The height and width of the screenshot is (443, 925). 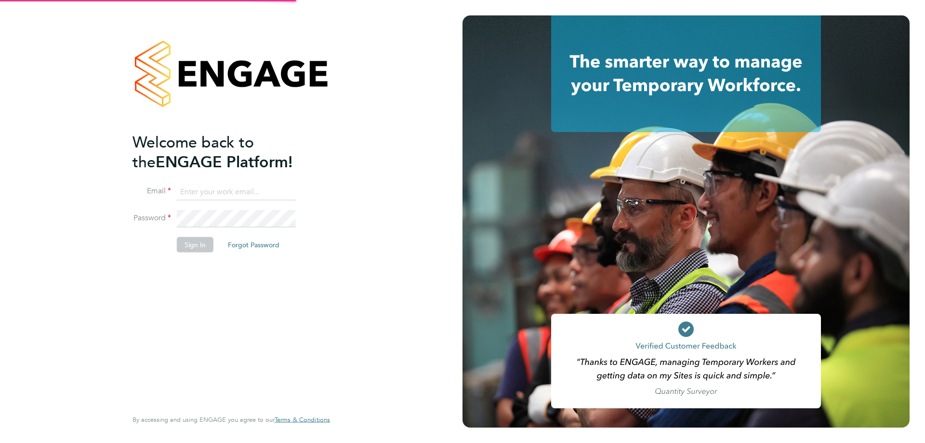 I want to click on span: By accessing and using ENGAGE you agree to our, so click(x=231, y=419).